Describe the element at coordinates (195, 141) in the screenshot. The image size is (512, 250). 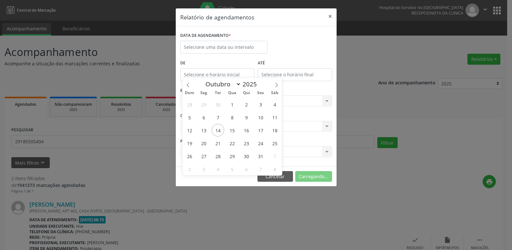
I see `label: PROFISSIONAL` at that location.